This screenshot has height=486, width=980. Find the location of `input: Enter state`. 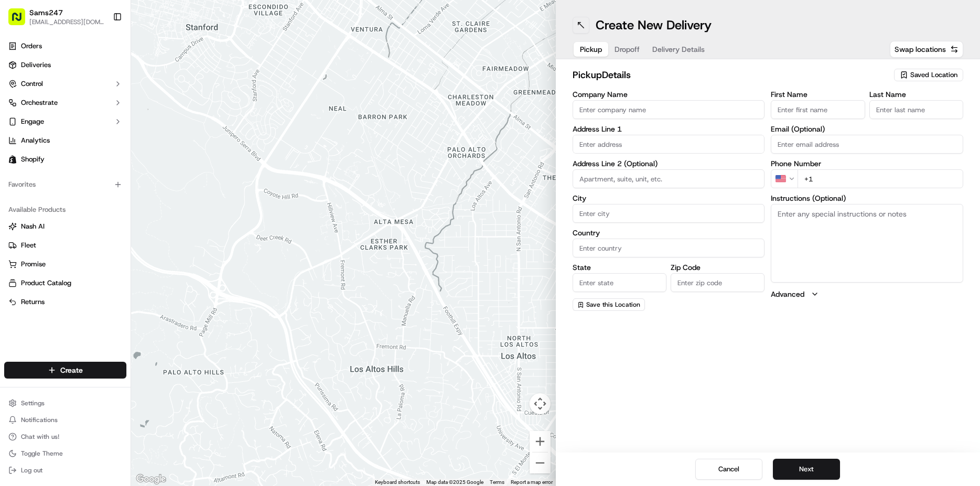

input: Enter state is located at coordinates (619, 282).